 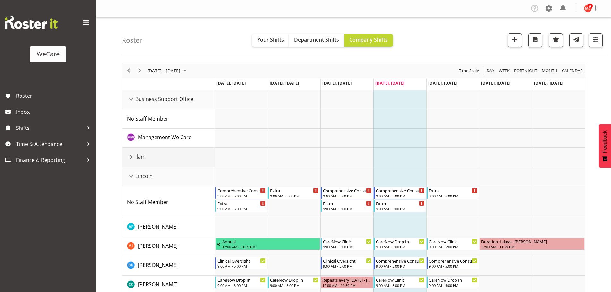 I want to click on div: Amy Johannsen"s event - CareNow Drop In Begin From Thursday, August 21, 2025 at 9:00:00 AM GMT+12..., so click(x=400, y=244).